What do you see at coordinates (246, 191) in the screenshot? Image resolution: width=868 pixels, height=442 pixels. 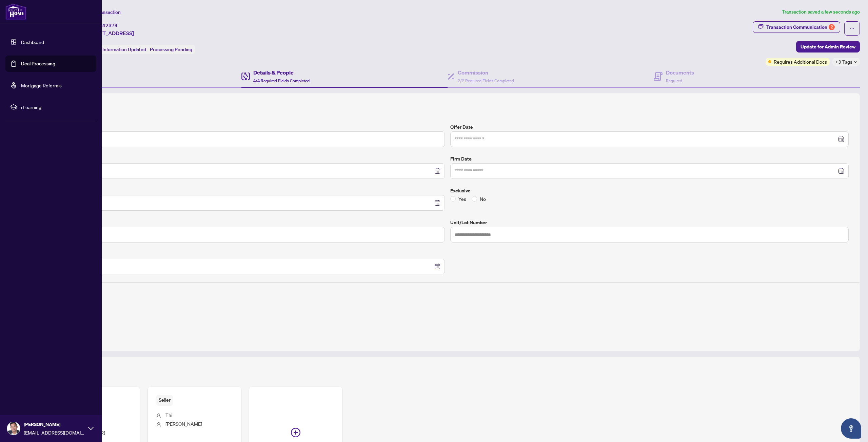 I see `label: Conditional Date` at bounding box center [246, 191].